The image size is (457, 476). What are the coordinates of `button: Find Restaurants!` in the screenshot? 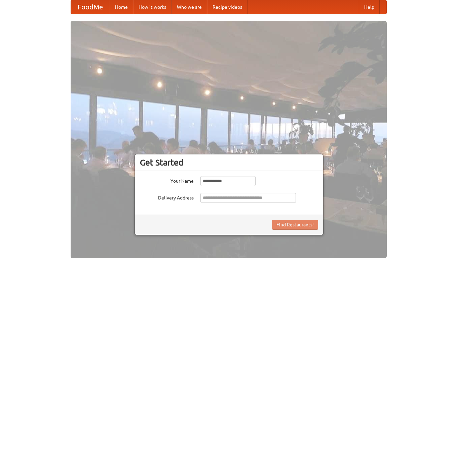 It's located at (295, 224).